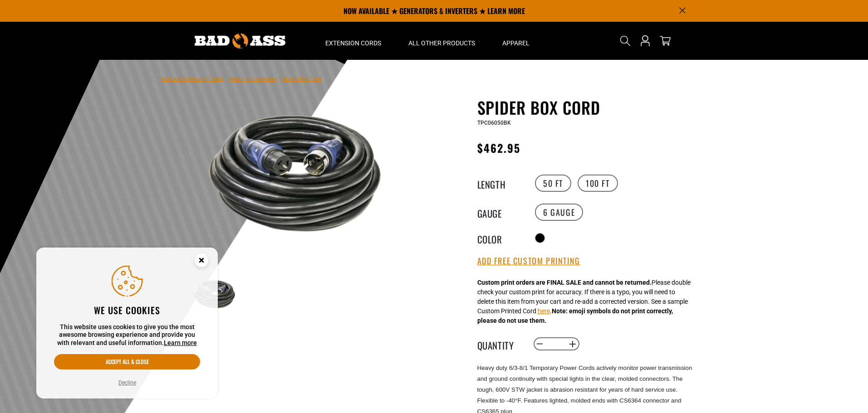  Describe the element at coordinates (494, 123) in the screenshot. I see `span: TPC06050BK` at that location.